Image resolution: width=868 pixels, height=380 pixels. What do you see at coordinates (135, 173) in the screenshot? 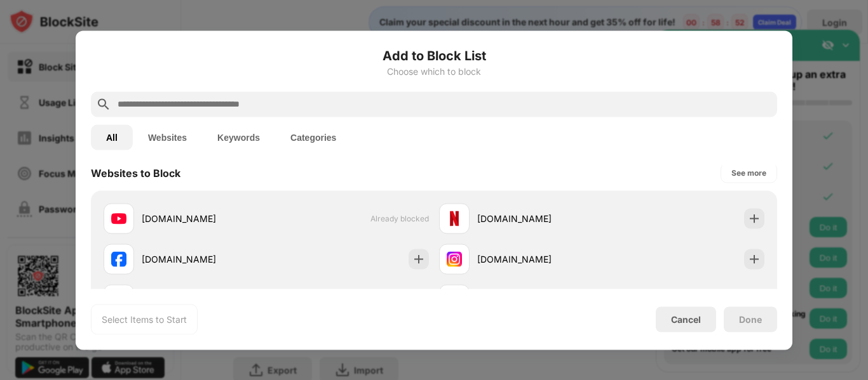
I see `div: Websites to Block` at bounding box center [135, 173].